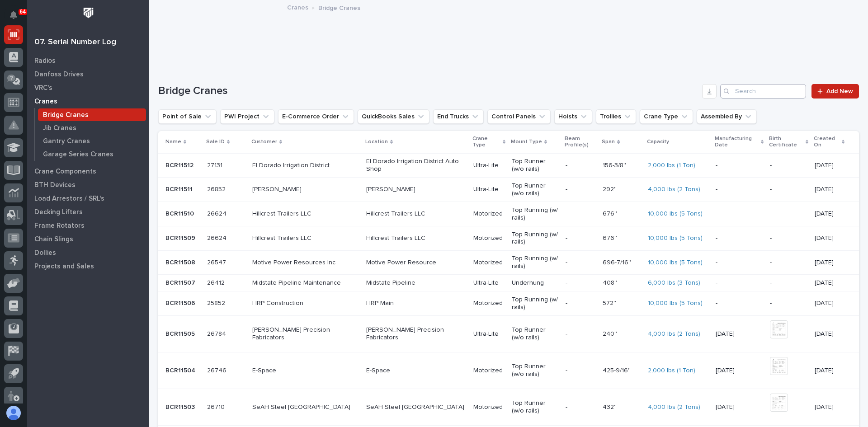 Image resolution: width=868 pixels, height=427 pixels. Describe the element at coordinates (509, 370) in the screenshot. I see `tr: BCR11504BCR11504 2674626746 E-SpaceE-SpaceMotorizedTop Runner (w/o rails)-425-9/16''425-9/16'' 2,...` at that location.